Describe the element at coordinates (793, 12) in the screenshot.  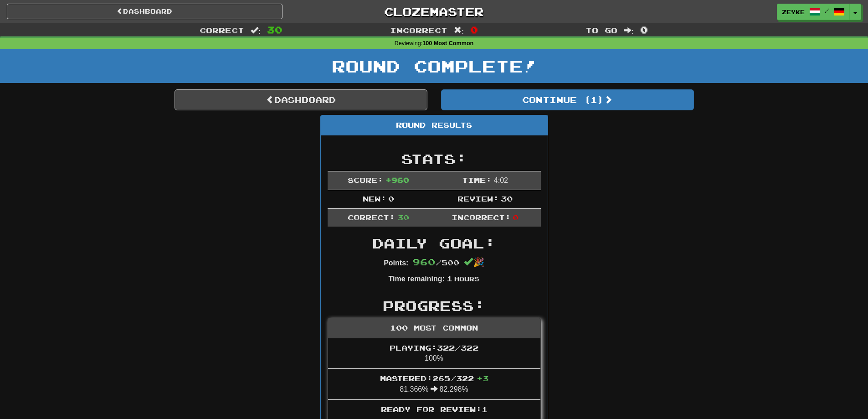
I see `span: Zeyke` at that location.